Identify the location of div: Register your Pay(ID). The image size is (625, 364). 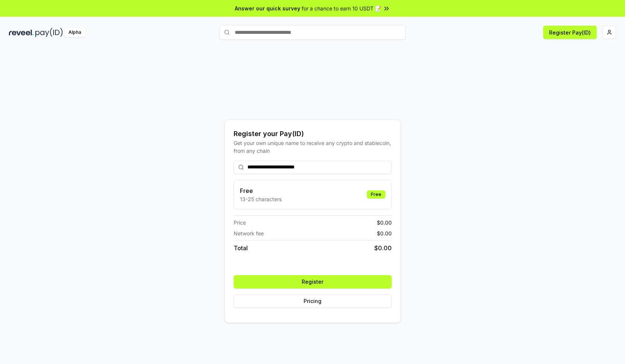
(312, 134).